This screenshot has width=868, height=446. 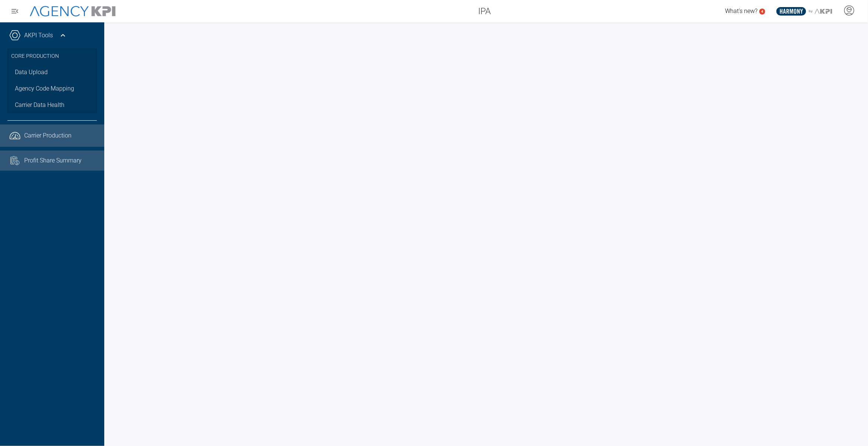 What do you see at coordinates (48, 135) in the screenshot?
I see `span: Carrier Production` at bounding box center [48, 135].